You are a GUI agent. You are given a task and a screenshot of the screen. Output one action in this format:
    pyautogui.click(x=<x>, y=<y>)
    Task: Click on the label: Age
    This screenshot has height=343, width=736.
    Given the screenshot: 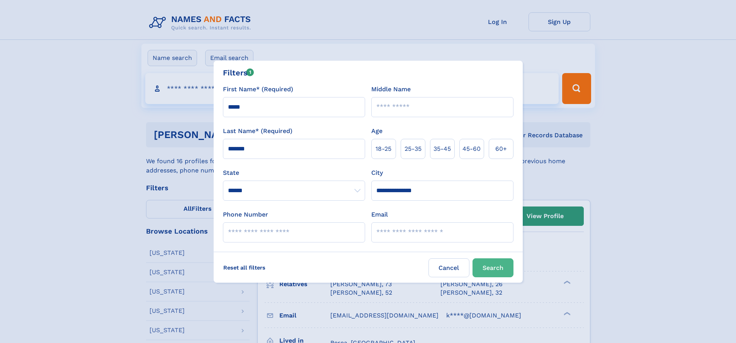 What is the action you would take?
    pyautogui.click(x=377, y=131)
    